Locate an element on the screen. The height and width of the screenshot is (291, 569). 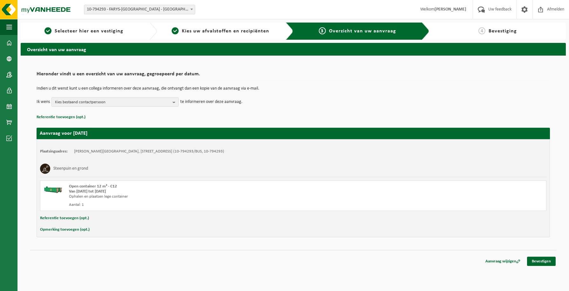
strong: Plaatsingsadres: is located at coordinates (54, 151).